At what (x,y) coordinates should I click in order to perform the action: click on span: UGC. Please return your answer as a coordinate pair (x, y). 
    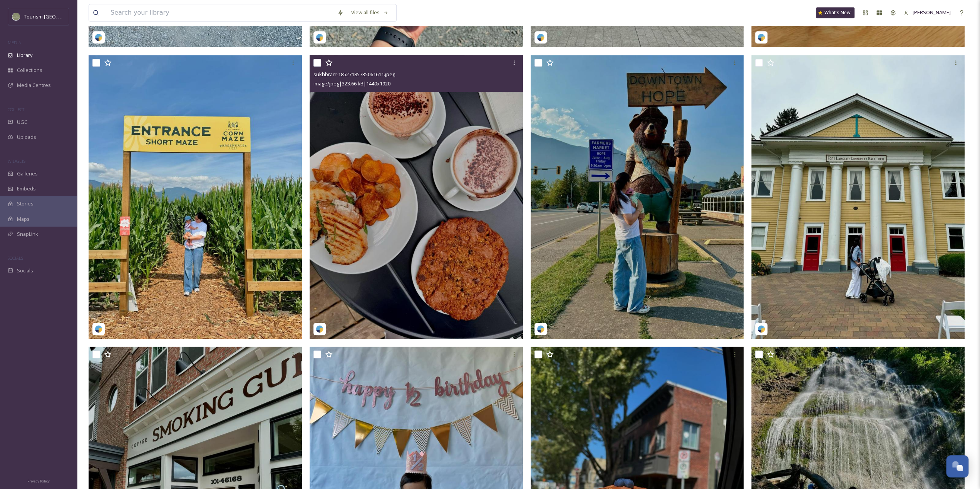
    Looking at the image, I should click on (22, 122).